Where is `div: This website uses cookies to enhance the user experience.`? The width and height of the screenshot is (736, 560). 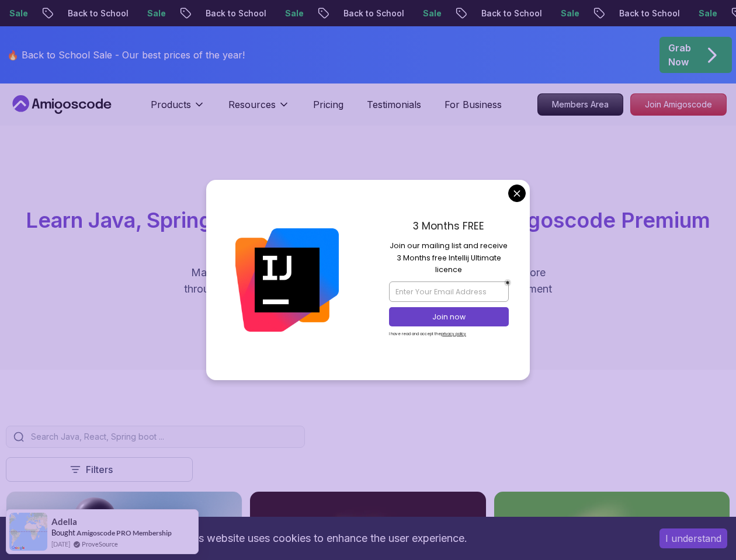 div: This website uses cookies to enhance the user experience. is located at coordinates (325, 539).